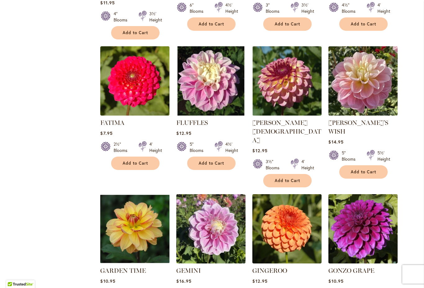 The image size is (424, 288). I want to click on img: GINGEROO, so click(287, 228).